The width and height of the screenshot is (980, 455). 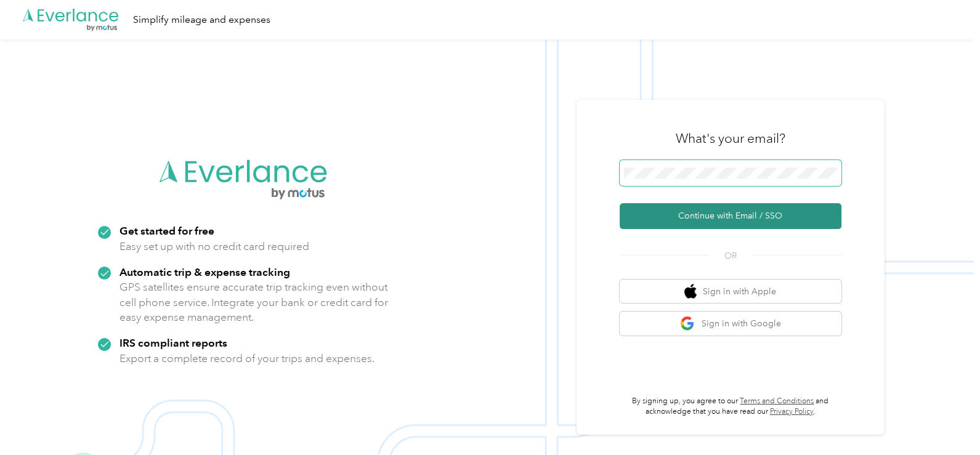 I want to click on p: GPS satellites ensure accurate trip tracking even without cell phone service. Integrate your bank..., so click(x=254, y=302).